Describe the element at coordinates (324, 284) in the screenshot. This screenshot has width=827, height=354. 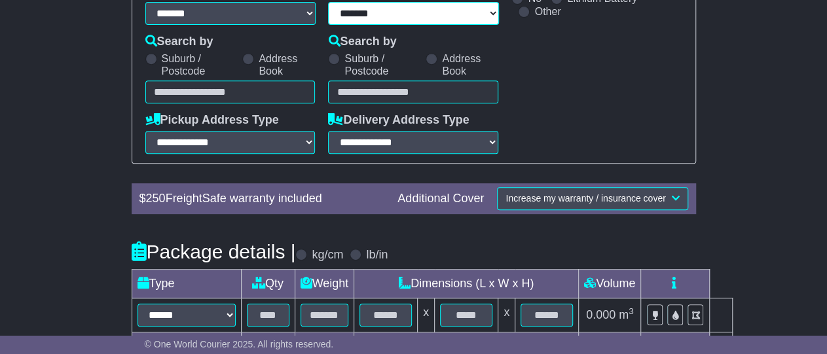
I see `td: Weight` at that location.